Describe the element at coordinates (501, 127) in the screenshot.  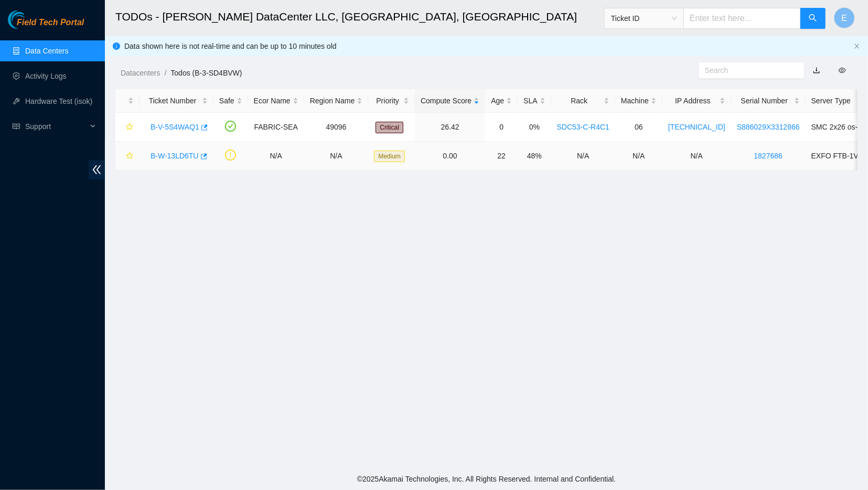
I see `td: 0` at that location.